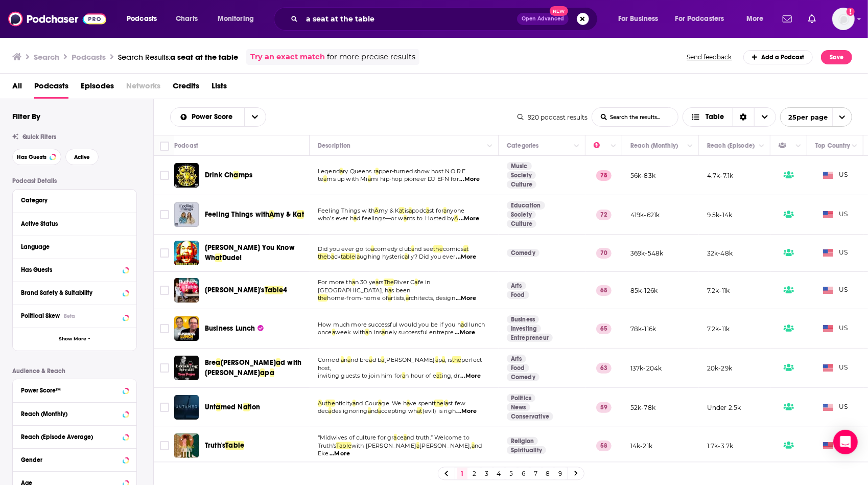  Describe the element at coordinates (710, 57) in the screenshot. I see `button: Send feedback` at that location.